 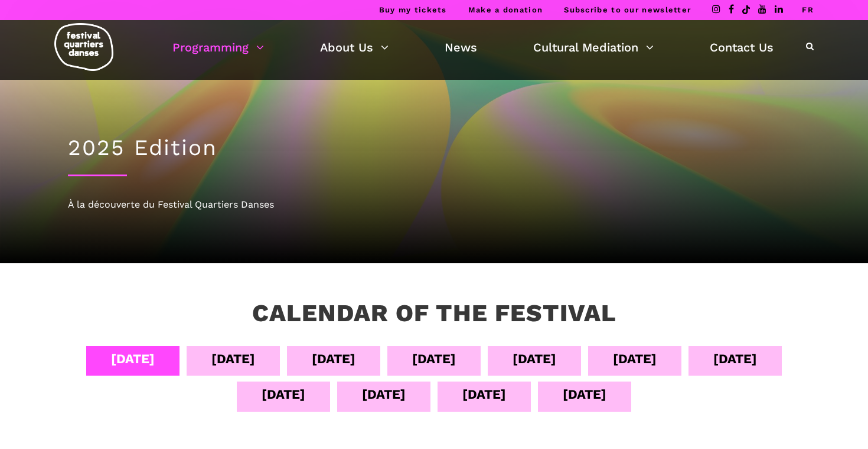 I want to click on a: Subscribe to our newsletter, so click(x=627, y=10).